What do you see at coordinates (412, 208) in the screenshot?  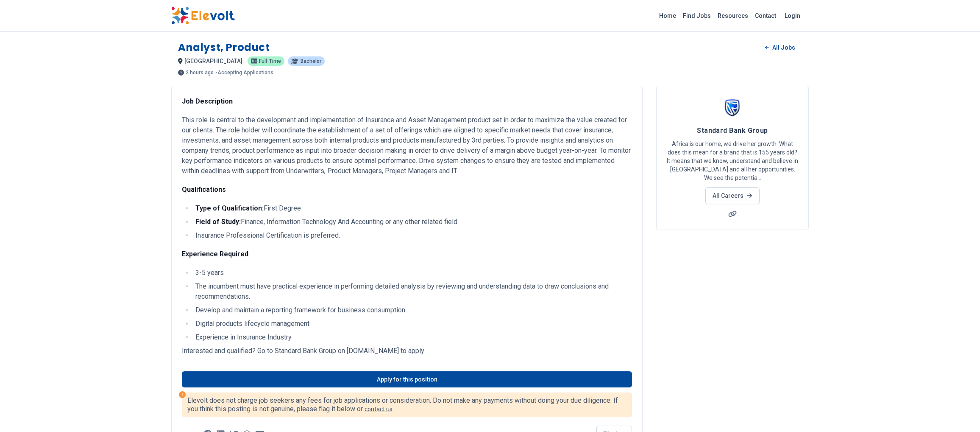 I see `li: First Degree` at bounding box center [412, 208].